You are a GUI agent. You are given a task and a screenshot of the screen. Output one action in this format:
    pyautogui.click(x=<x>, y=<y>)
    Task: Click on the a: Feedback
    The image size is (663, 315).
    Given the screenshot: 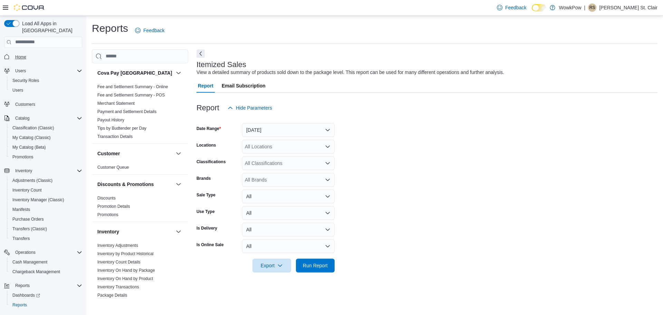 What is the action you would take?
    pyautogui.click(x=512, y=8)
    